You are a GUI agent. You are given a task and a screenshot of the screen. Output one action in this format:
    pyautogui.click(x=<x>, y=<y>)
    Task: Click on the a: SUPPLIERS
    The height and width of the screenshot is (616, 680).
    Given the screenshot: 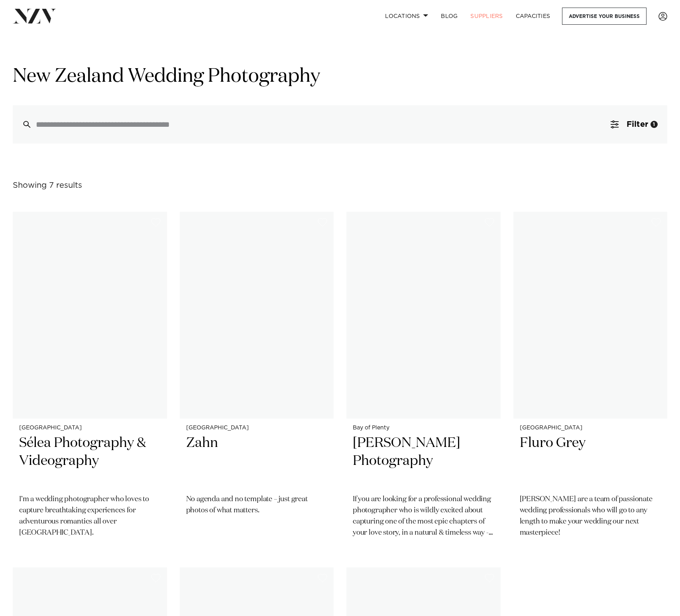 What is the action you would take?
    pyautogui.click(x=486, y=15)
    